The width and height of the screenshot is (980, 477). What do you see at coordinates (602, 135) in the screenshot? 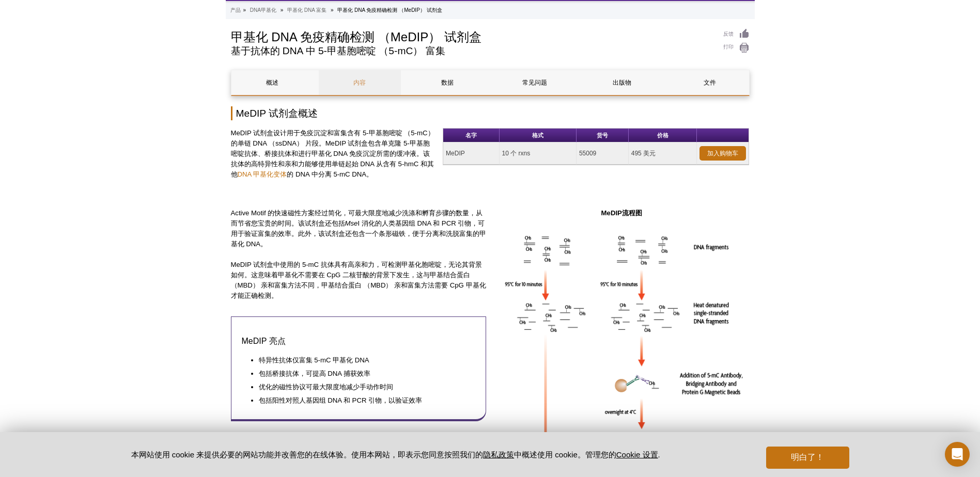
I see `th: 货号` at bounding box center [602, 135].